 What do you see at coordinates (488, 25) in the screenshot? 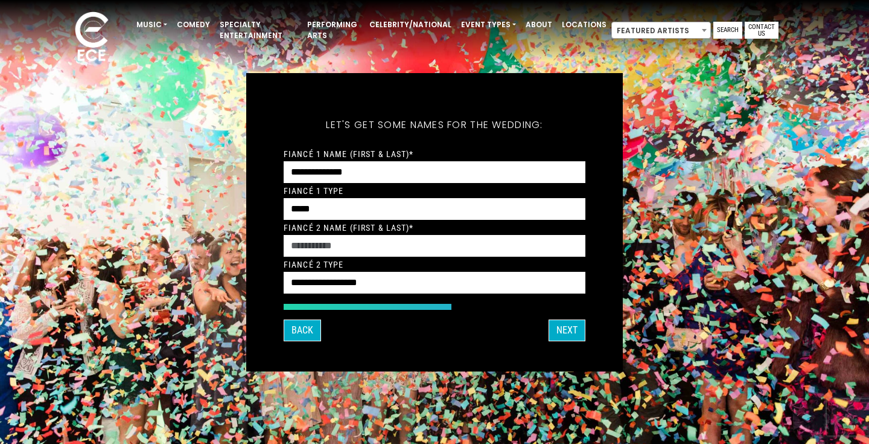
I see `a: Event Types` at bounding box center [488, 25].